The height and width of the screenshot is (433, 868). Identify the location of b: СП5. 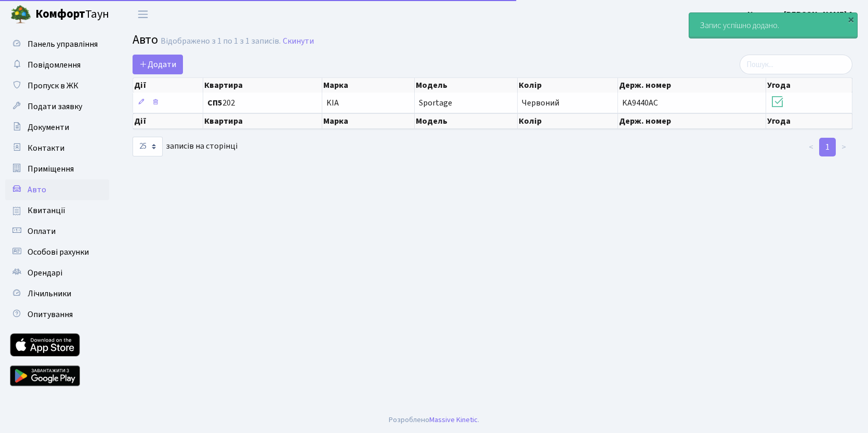
(214, 103).